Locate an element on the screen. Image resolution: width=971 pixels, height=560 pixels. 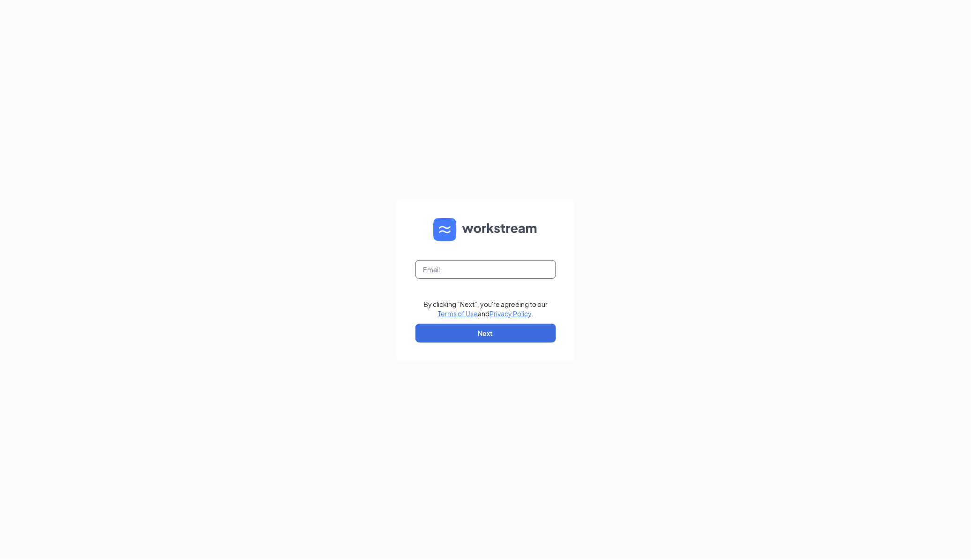
input: Email is located at coordinates (486, 270).